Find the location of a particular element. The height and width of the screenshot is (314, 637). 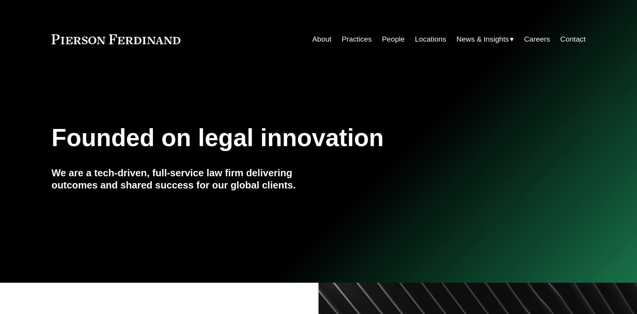

a: Contact is located at coordinates (573, 39).